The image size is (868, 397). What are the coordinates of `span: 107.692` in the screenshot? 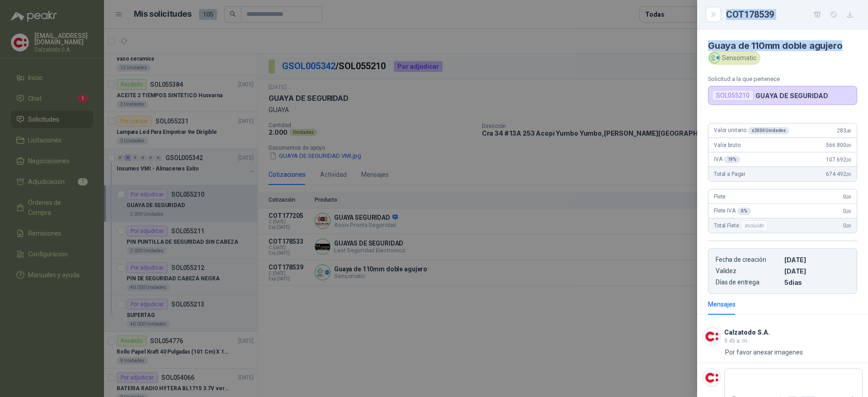 It's located at (838, 159).